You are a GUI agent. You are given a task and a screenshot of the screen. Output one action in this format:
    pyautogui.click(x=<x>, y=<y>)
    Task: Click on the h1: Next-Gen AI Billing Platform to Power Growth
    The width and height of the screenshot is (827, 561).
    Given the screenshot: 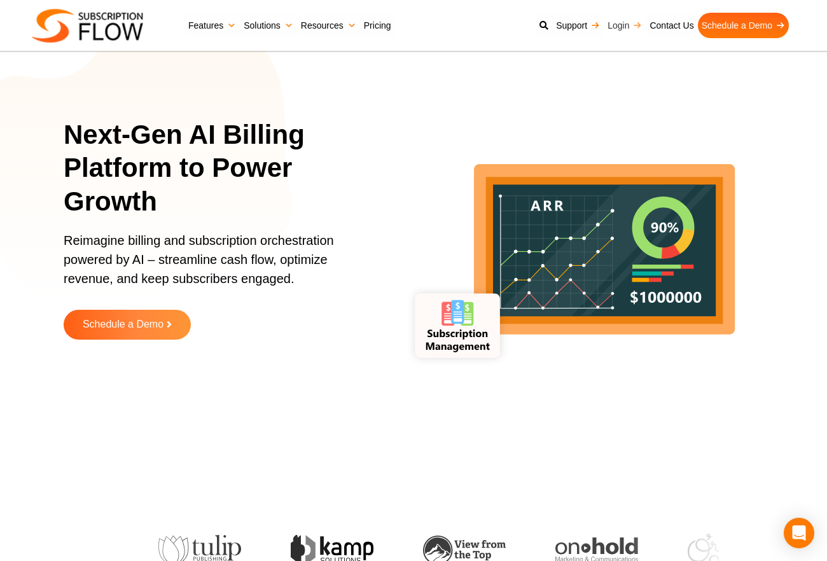 What is the action you would take?
    pyautogui.click(x=222, y=169)
    